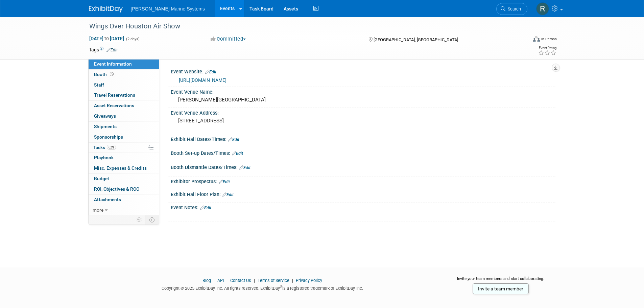 This screenshot has width=644, height=308. What do you see at coordinates (309, 280) in the screenshot?
I see `a: Privacy Policy` at bounding box center [309, 280].